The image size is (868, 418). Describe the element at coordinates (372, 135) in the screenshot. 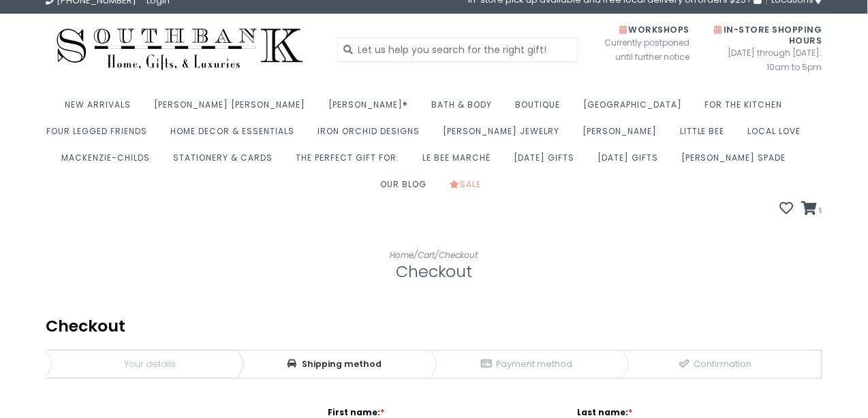

I see `a: Iron Orchid Designs` at that location.